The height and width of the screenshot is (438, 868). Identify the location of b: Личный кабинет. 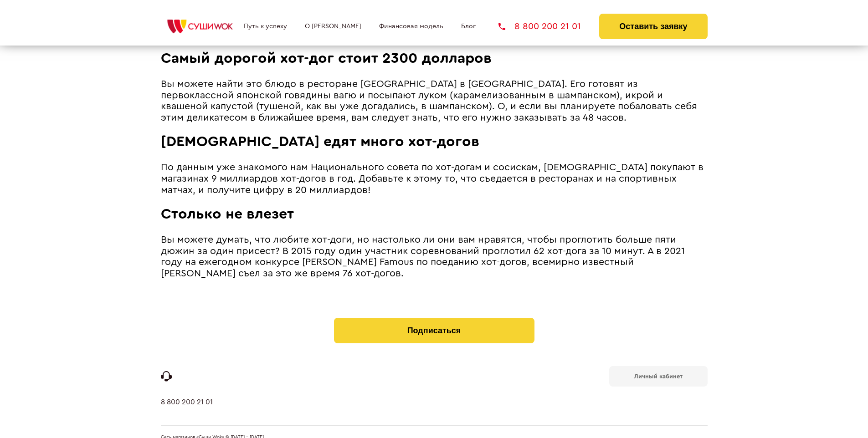
(659, 376).